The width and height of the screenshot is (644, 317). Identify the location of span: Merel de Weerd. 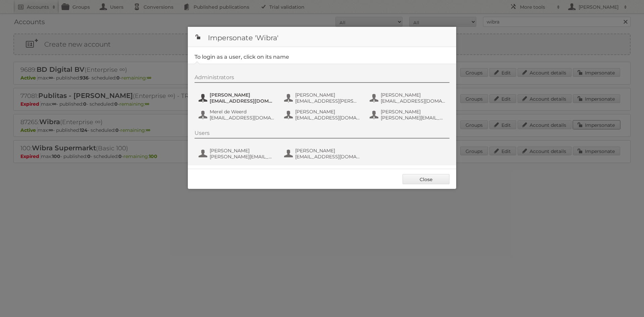
(242, 111).